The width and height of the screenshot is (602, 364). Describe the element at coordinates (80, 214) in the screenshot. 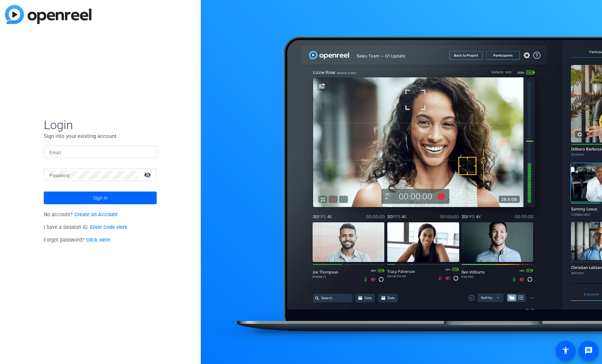

I see `span: No account?` at that location.